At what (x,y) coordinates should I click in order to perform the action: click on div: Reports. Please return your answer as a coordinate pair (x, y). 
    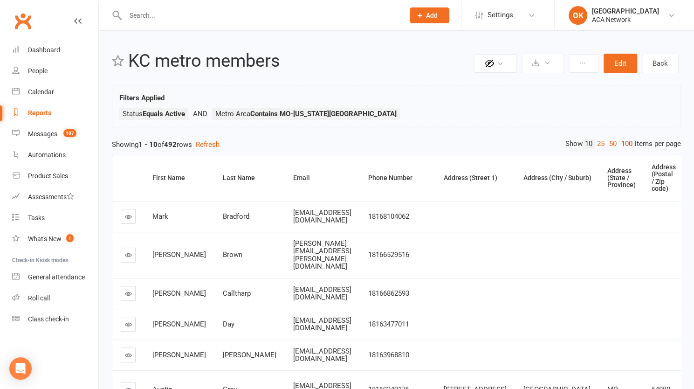
    Looking at the image, I should click on (40, 113).